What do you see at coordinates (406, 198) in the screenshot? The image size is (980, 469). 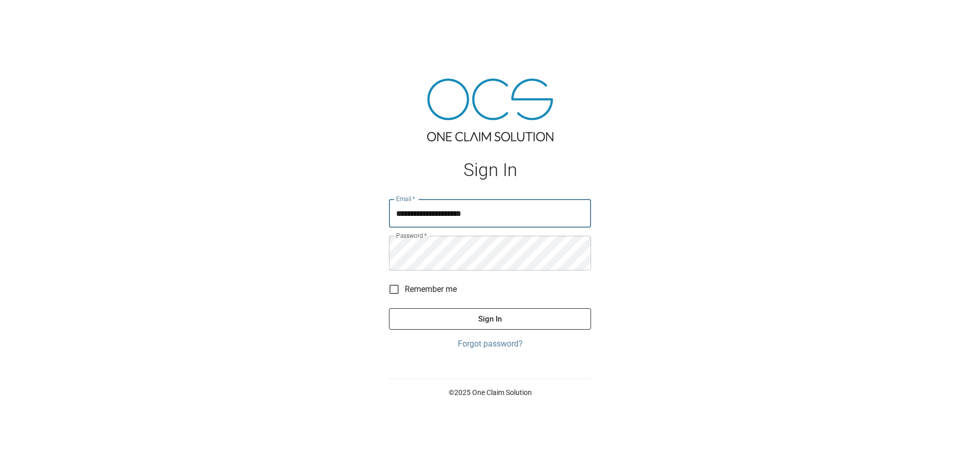 I see `label: Email` at bounding box center [406, 198].